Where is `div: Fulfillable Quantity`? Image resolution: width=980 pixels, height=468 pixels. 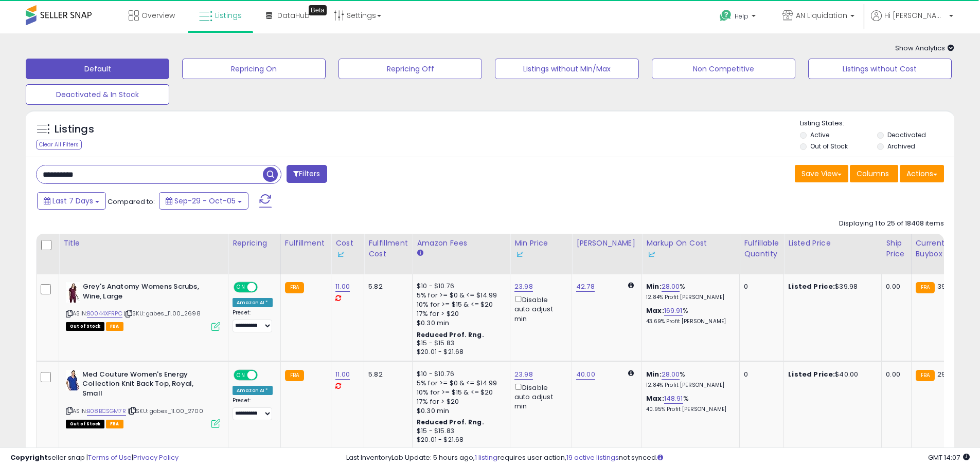
div: Fulfillable Quantity is located at coordinates (761, 249).